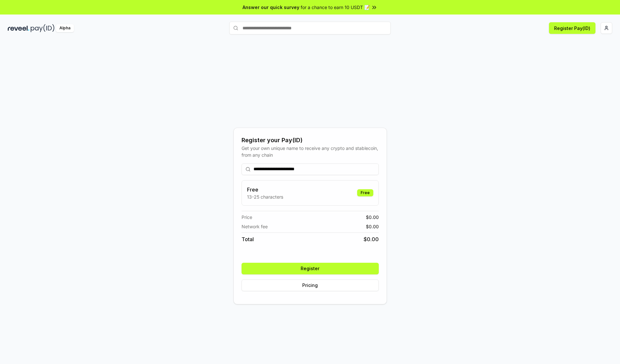 This screenshot has height=364, width=620. What do you see at coordinates (43, 28) in the screenshot?
I see `img: pay_id` at bounding box center [43, 28].